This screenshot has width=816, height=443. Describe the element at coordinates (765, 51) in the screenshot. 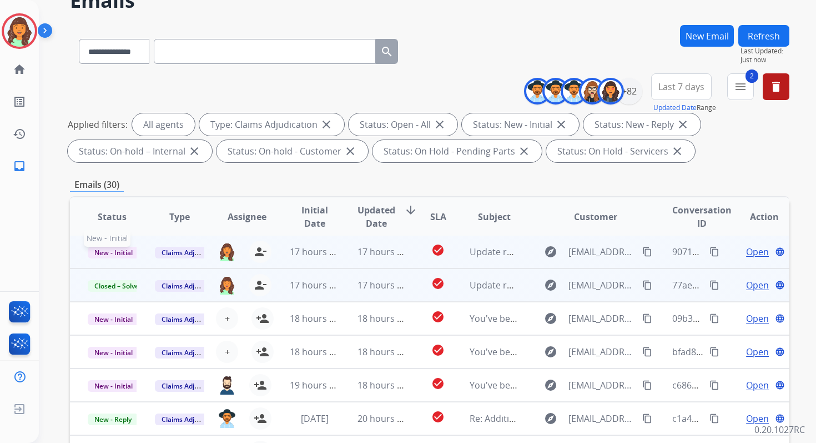

I see `span: Last Updated:` at that location.